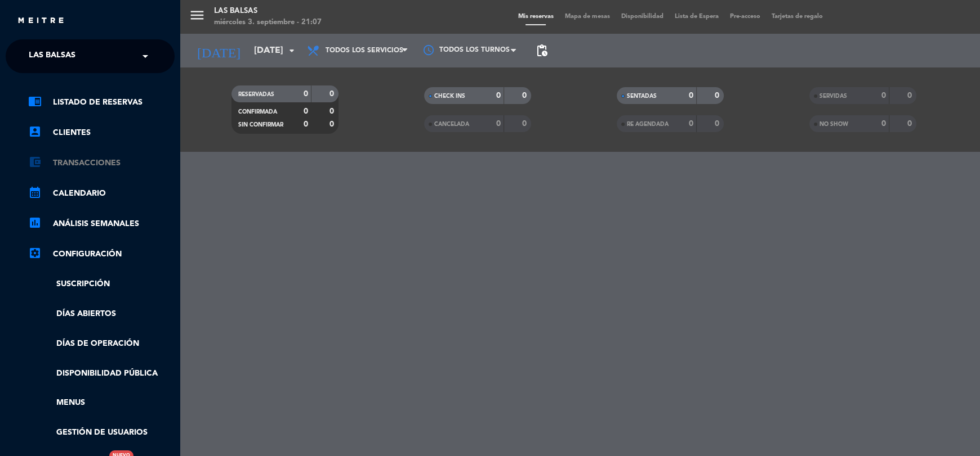 This screenshot has height=456, width=980. I want to click on a: Disponibilidad pública, so click(101, 374).